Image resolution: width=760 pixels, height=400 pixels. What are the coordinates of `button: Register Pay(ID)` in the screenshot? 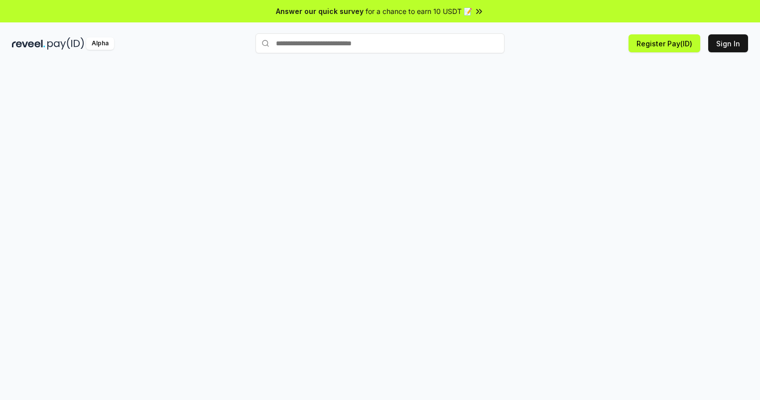 It's located at (664, 43).